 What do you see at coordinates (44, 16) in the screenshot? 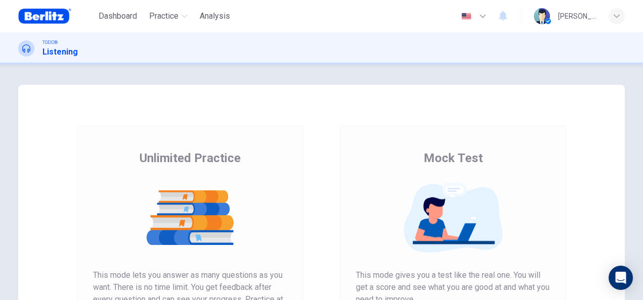
I see `img: Berlitz Brasil logo` at bounding box center [44, 16].